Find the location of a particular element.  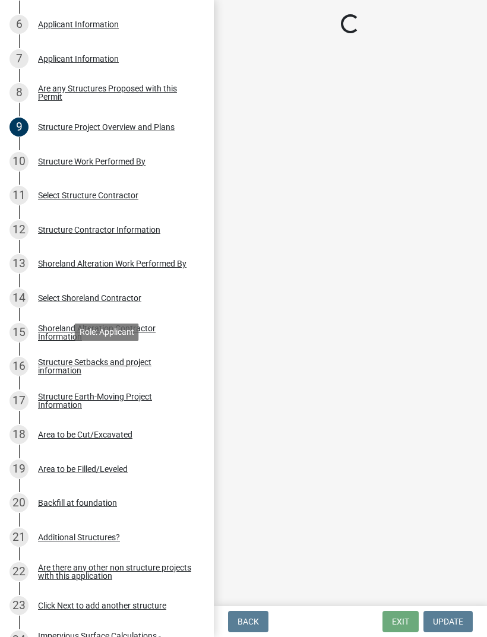

div: Shoreland Alteration Work Performed By is located at coordinates (112, 264).